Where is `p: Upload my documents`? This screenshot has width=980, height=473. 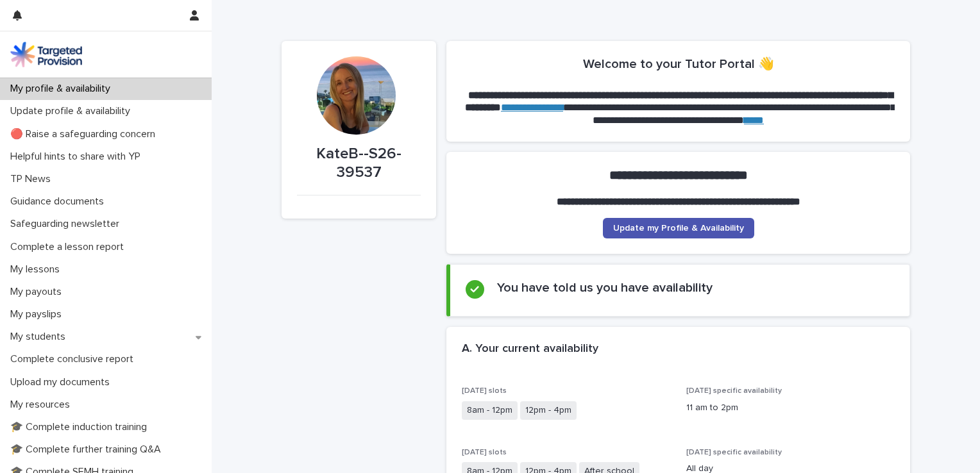 p: Upload my documents is located at coordinates (62, 382).